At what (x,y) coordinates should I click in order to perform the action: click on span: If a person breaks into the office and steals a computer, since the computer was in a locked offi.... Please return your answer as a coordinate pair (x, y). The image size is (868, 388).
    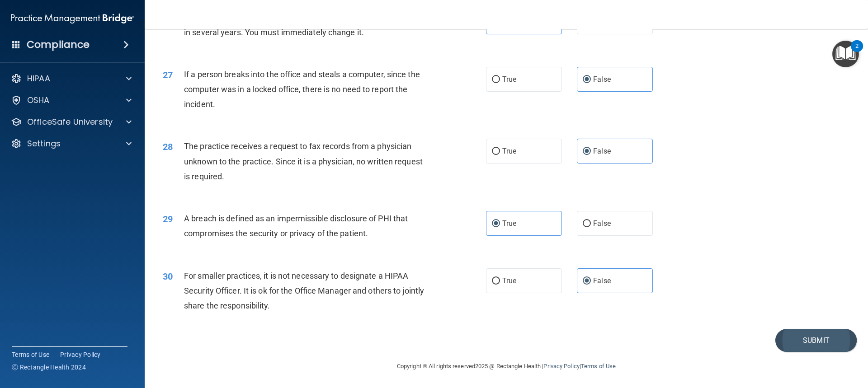
    Looking at the image, I should click on (302, 89).